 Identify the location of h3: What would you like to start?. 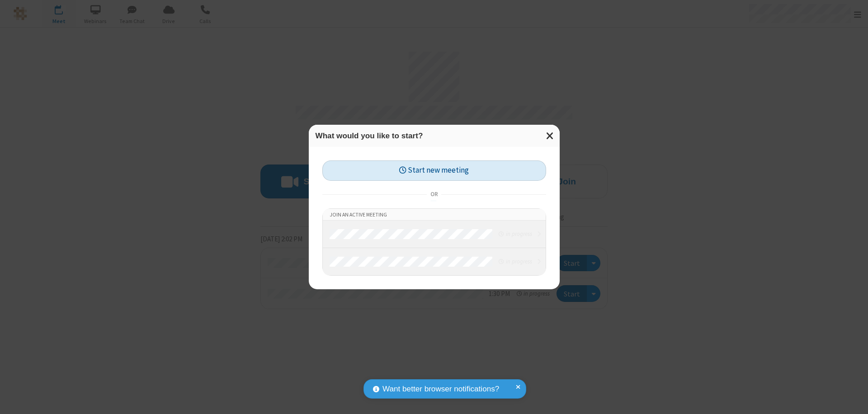
(434, 136).